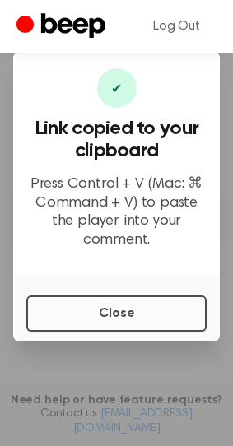 The height and width of the screenshot is (446, 233). Describe the element at coordinates (116, 140) in the screenshot. I see `h3: Link copied to your clipboard` at that location.